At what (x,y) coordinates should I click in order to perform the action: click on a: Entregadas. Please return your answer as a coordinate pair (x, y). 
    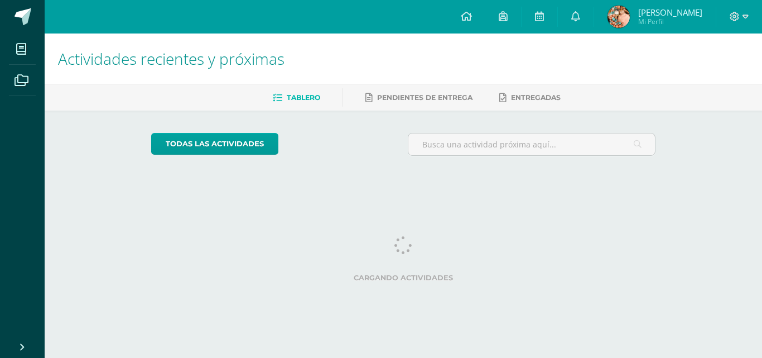
    Looking at the image, I should click on (530, 98).